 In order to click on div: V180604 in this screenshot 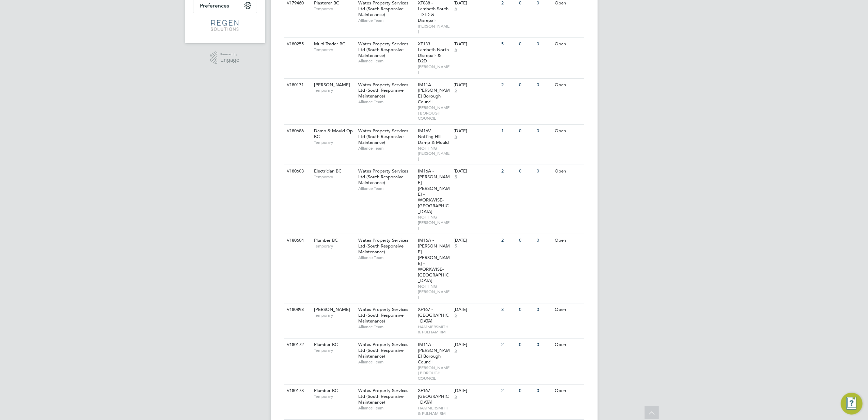, I will do `click(298, 240)`.